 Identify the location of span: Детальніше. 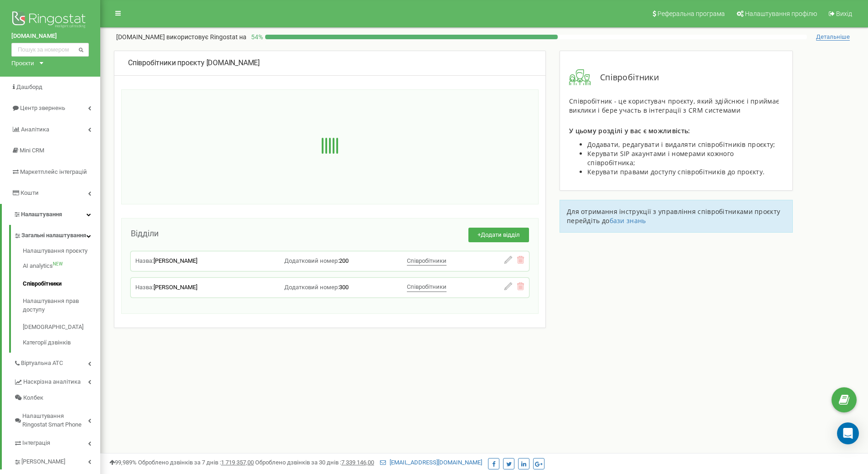
(833, 37).